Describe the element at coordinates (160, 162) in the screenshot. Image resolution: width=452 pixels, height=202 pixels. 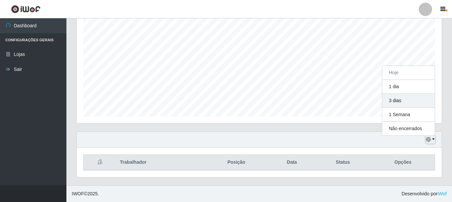
I see `th: Trabalhador` at that location.